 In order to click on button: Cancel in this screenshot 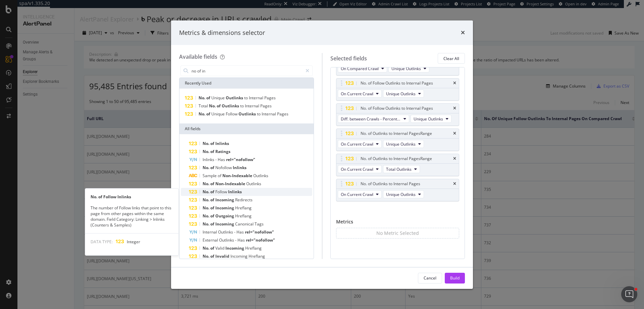, I will do `click(430, 278)`.